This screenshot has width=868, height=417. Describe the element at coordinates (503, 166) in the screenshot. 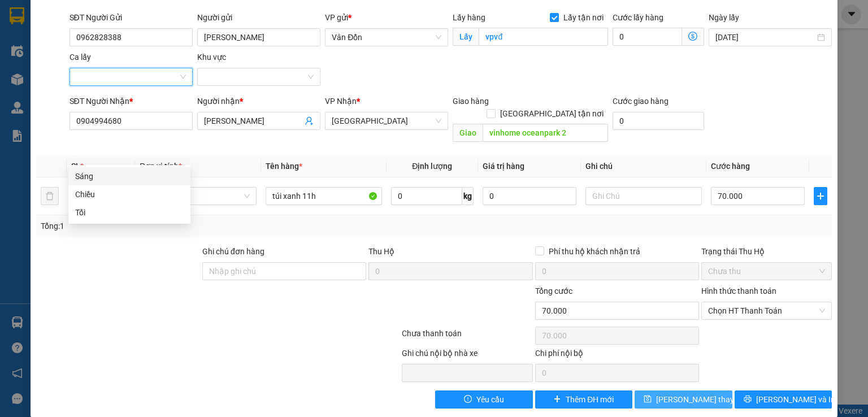

I see `span: Giá trị hàng` at that location.